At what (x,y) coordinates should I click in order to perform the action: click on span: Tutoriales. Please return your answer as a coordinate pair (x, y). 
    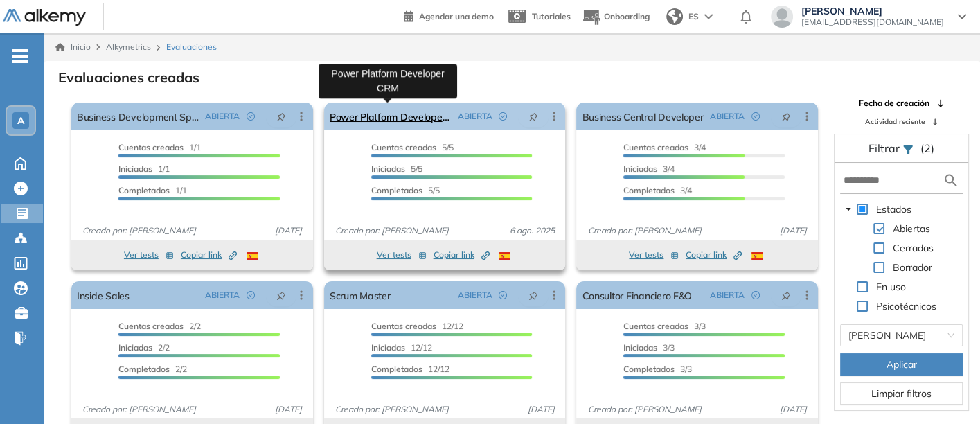
    Looking at the image, I should click on (551, 16).